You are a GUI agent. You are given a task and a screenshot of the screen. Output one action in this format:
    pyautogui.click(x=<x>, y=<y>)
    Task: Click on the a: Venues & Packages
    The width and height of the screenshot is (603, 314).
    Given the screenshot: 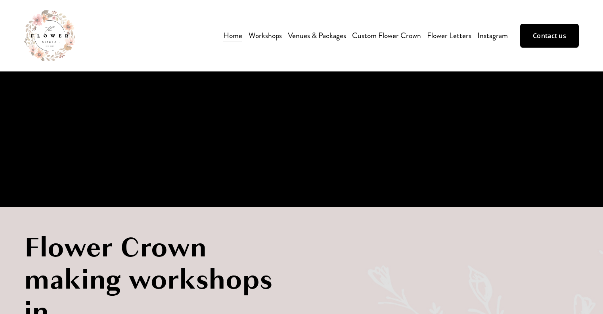 What is the action you would take?
    pyautogui.click(x=317, y=35)
    